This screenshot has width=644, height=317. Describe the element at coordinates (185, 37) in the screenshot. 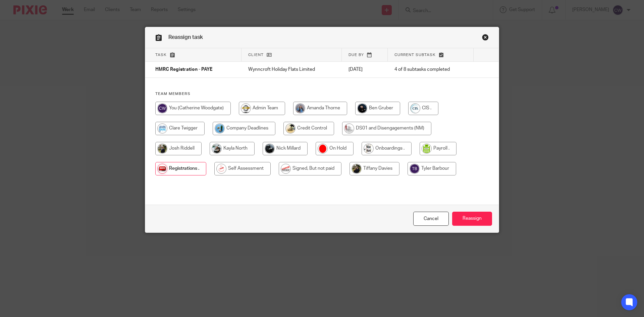

I see `span: Reassign task` at that location.